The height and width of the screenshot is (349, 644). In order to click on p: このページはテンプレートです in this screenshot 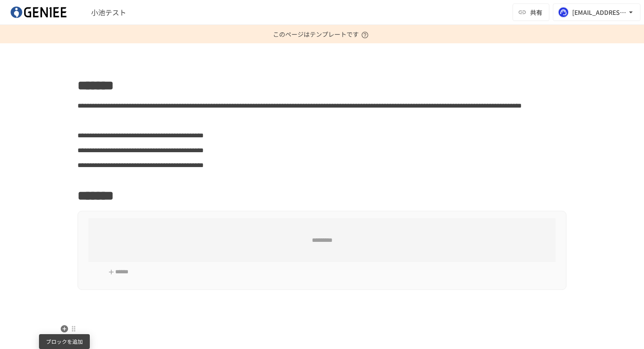, I will do `click(322, 34)`.